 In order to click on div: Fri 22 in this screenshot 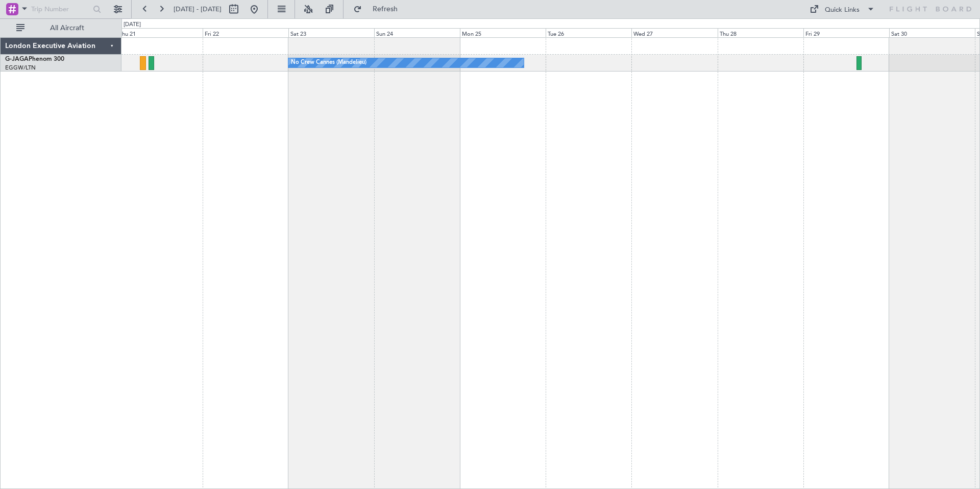, I will do `click(245, 33)`.